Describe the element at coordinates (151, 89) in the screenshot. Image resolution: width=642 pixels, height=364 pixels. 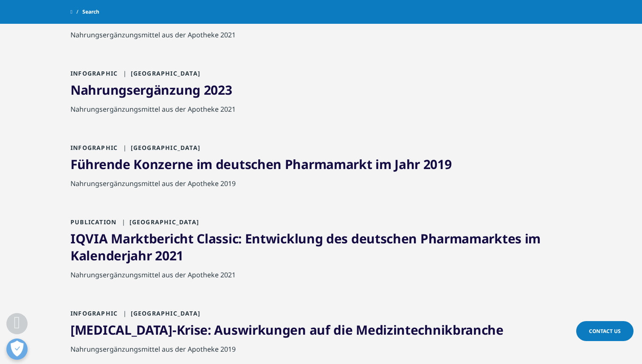
I see `a: Nahrungsergänzung 2023` at that location.